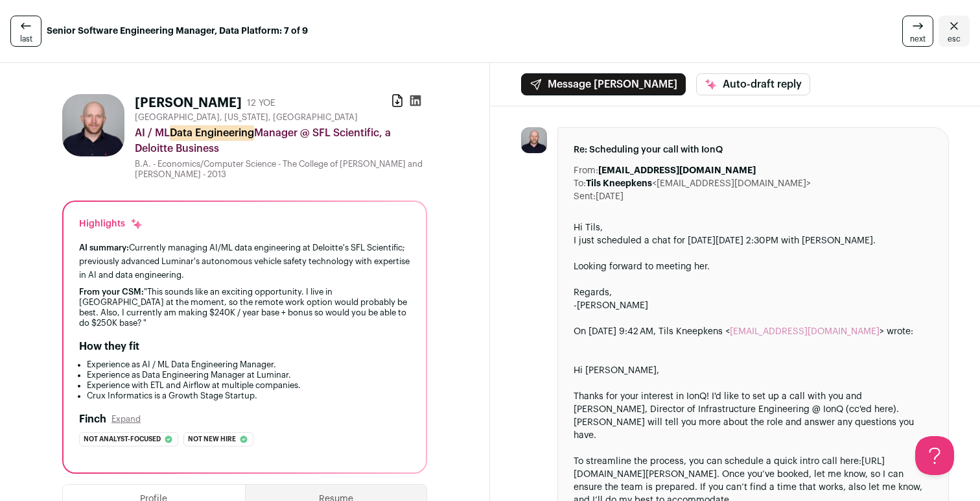 The height and width of the screenshot is (501, 980). I want to click on dt: To:, so click(579, 183).